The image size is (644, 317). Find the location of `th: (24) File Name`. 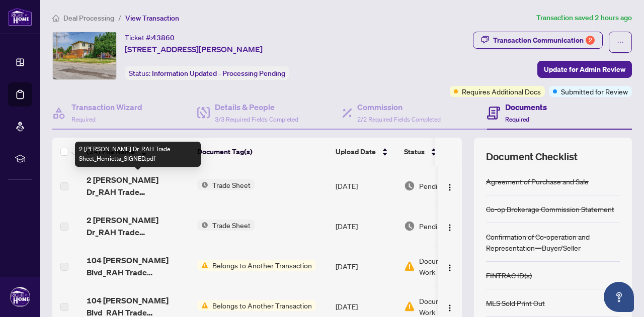

th: (24) File Name is located at coordinates (138, 152).